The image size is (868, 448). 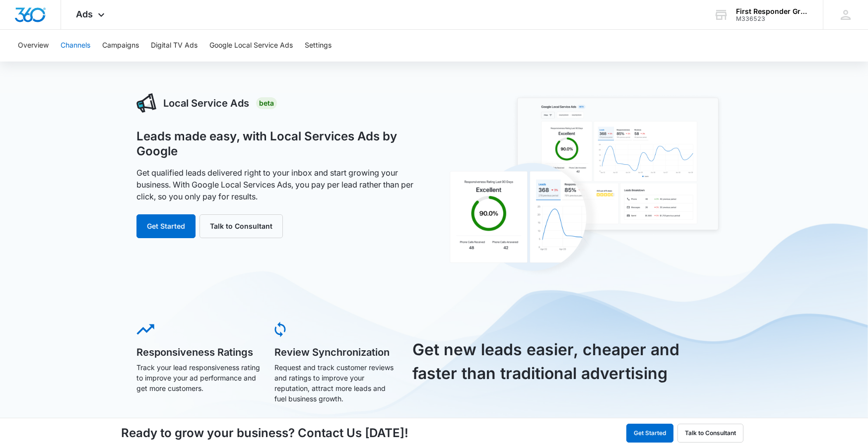 I want to click on h3: Local Service Ads, so click(x=206, y=103).